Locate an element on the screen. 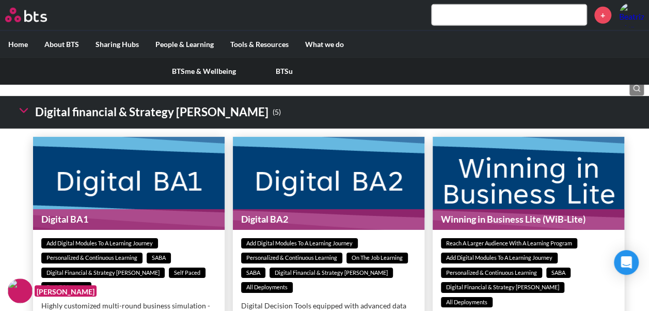  img: F is located at coordinates (20, 291).